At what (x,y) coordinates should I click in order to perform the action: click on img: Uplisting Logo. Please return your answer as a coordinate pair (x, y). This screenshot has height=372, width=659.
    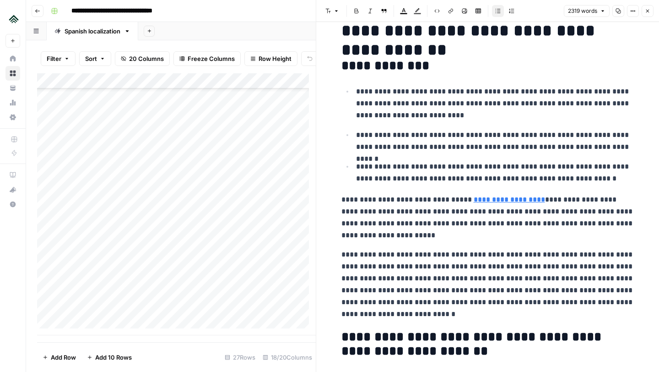
    Looking at the image, I should click on (14, 19).